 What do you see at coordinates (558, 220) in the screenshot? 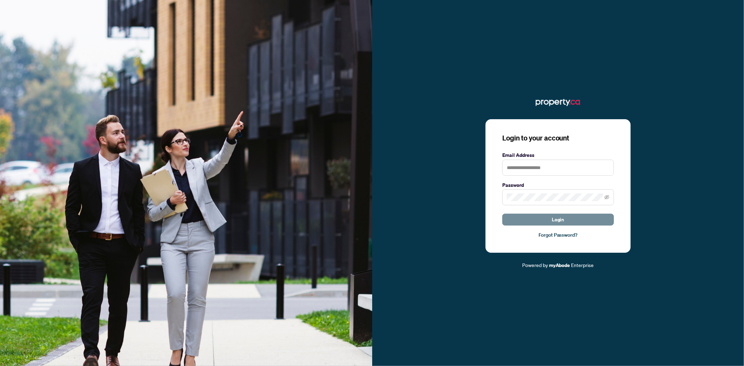
I see `span: Login` at bounding box center [558, 220].